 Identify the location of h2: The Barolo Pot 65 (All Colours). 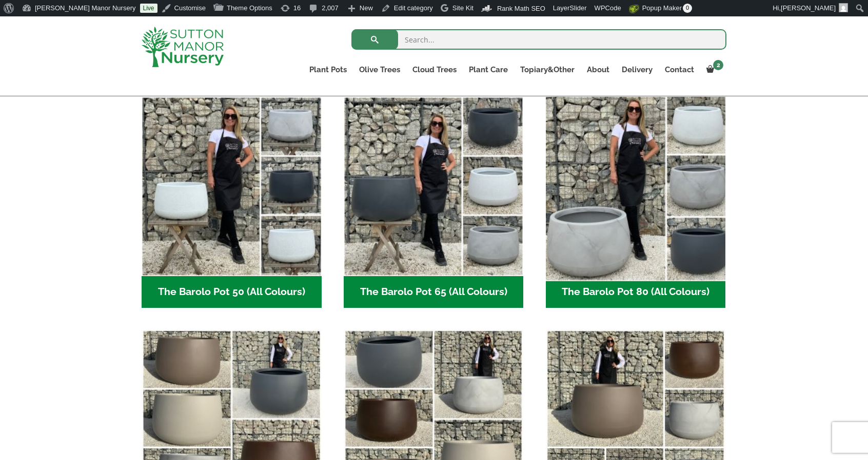
(433, 293).